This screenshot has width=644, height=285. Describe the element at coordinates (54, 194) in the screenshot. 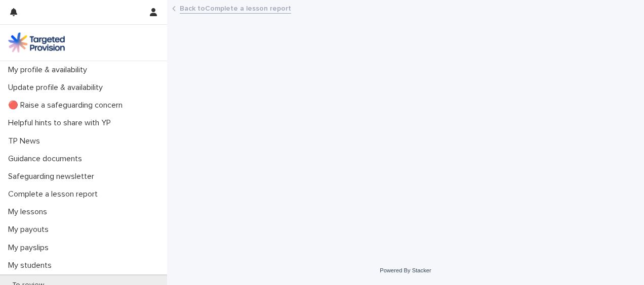

I see `p: Complete a lesson report` at that location.